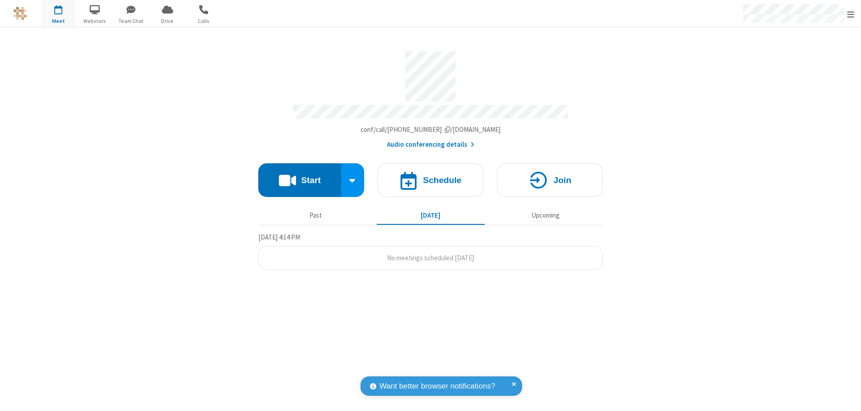 This screenshot has width=861, height=411. Describe the element at coordinates (353, 180) in the screenshot. I see `div: Start conference options` at that location.